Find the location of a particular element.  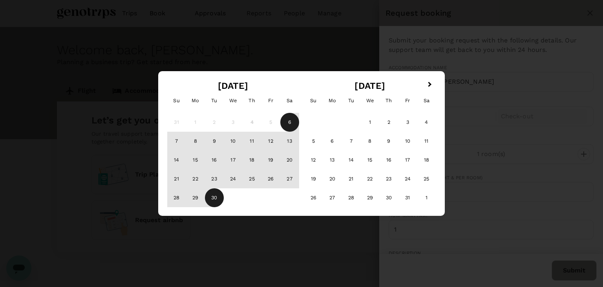

div: Choose Wednesday, September 10th, 2025 is located at coordinates (233, 141).